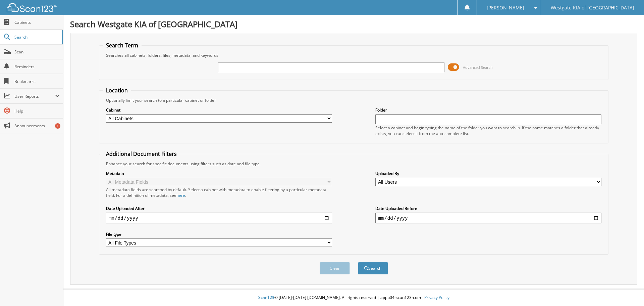 Image resolution: width=644 pixels, height=306 pixels. I want to click on div: 1, so click(58, 126).